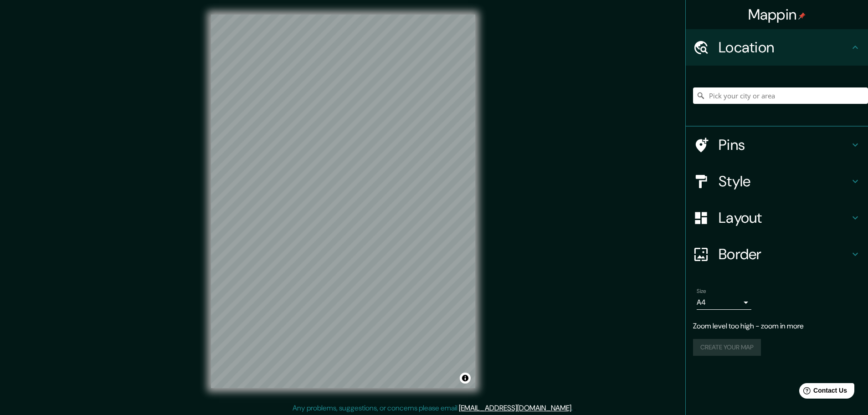  I want to click on div: Pins, so click(777, 144).